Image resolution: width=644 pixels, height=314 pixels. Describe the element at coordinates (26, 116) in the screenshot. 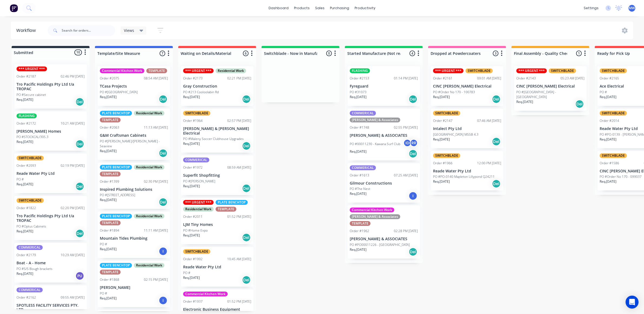

I see `div: FLASHING` at that location.